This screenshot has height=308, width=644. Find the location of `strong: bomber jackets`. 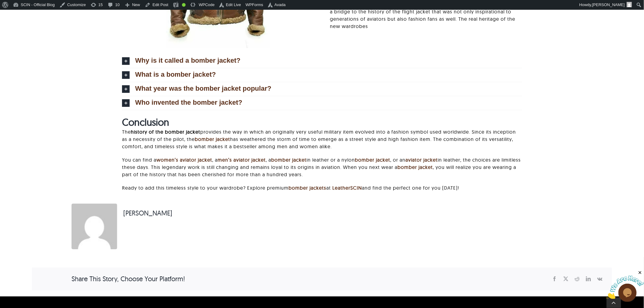

strong: bomber jackets is located at coordinates (307, 188).